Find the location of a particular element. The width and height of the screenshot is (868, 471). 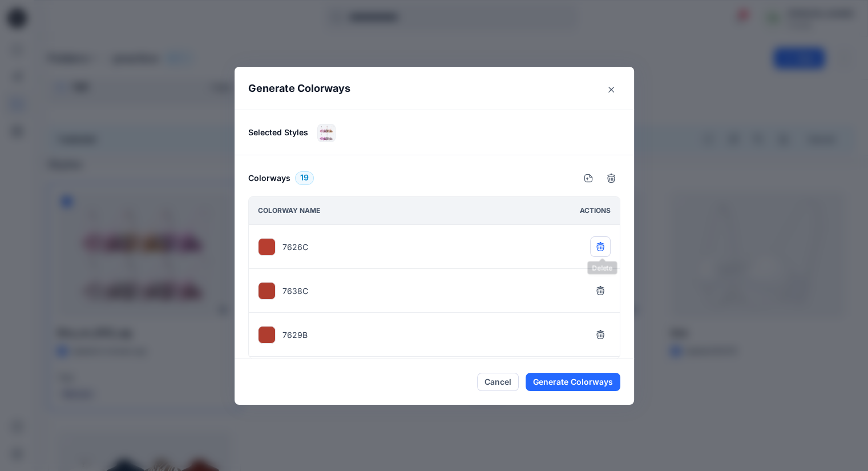

span: 19 is located at coordinates (304, 178).